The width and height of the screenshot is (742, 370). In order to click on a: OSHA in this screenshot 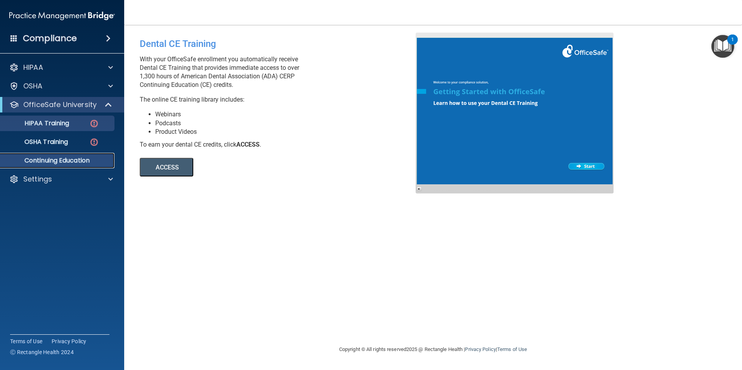, I will do `click(61, 86)`.